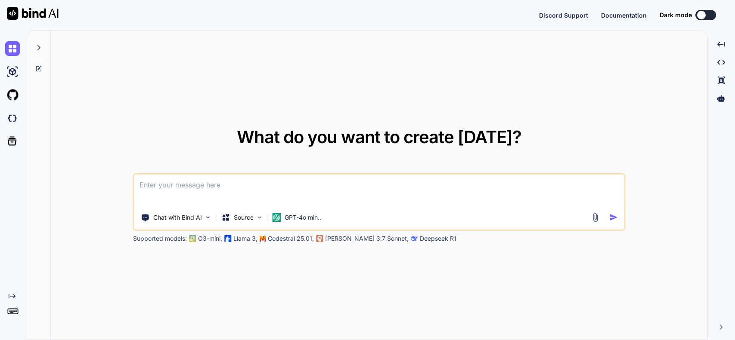 The width and height of the screenshot is (735, 340). I want to click on p: Llama 3,, so click(245, 239).